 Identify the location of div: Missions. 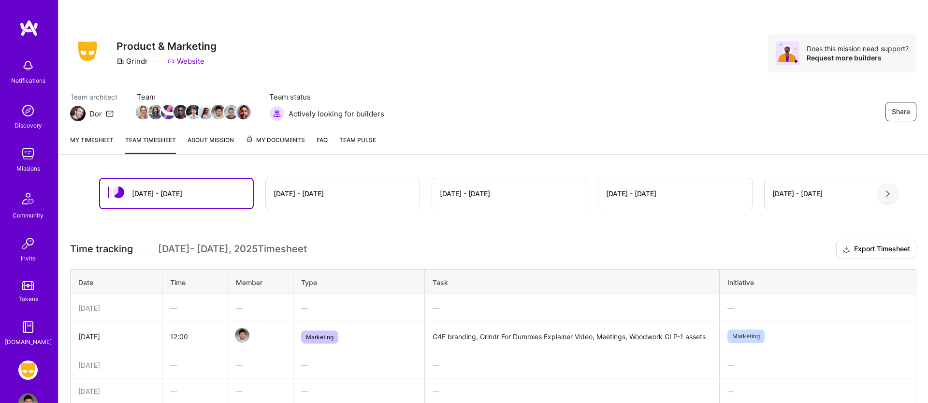
(28, 168).